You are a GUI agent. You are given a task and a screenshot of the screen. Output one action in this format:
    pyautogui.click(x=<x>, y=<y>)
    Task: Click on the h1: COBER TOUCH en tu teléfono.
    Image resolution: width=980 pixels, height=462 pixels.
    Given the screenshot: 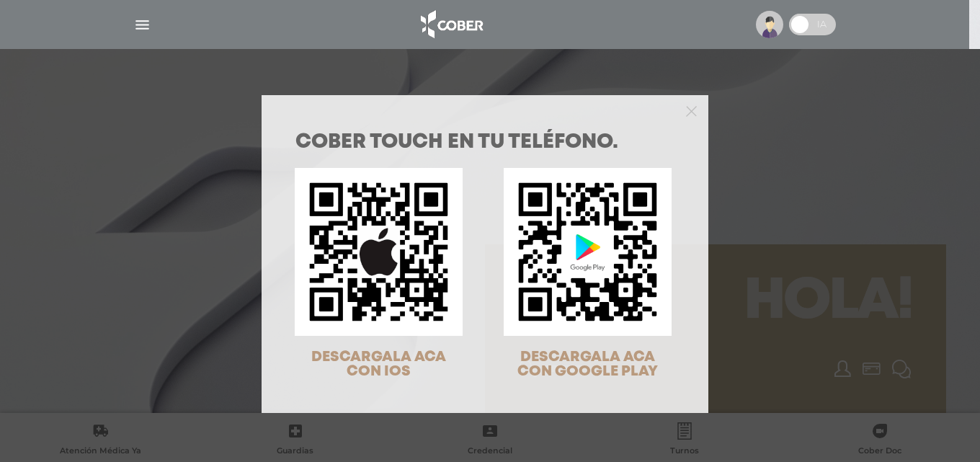 What is the action you would take?
    pyautogui.click(x=485, y=142)
    